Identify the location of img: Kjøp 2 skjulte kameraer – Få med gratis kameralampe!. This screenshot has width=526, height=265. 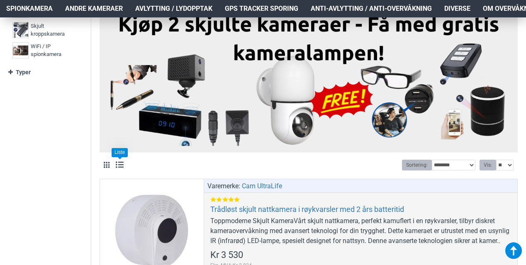
(309, 78).